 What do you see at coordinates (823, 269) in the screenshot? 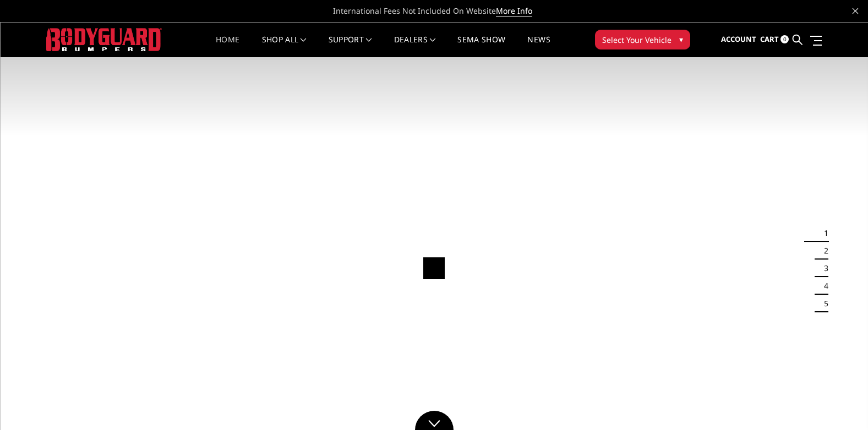
I see `button: 3 of 5` at bounding box center [823, 269].